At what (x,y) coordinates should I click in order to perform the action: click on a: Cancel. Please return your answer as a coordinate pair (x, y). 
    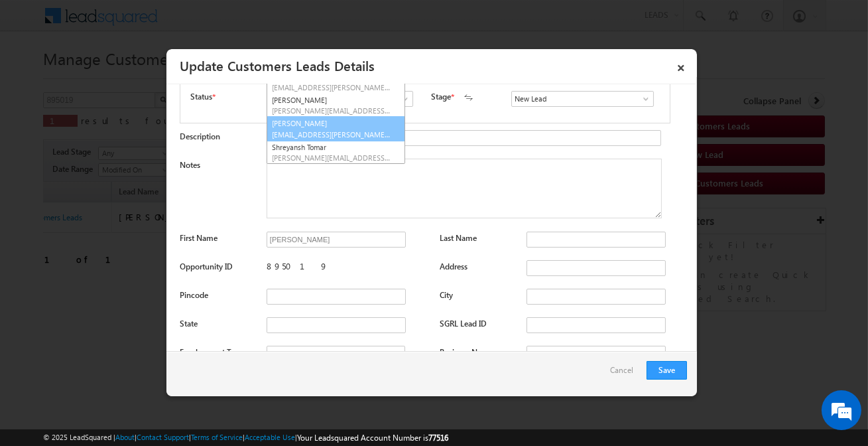
    Looking at the image, I should click on (625, 373).